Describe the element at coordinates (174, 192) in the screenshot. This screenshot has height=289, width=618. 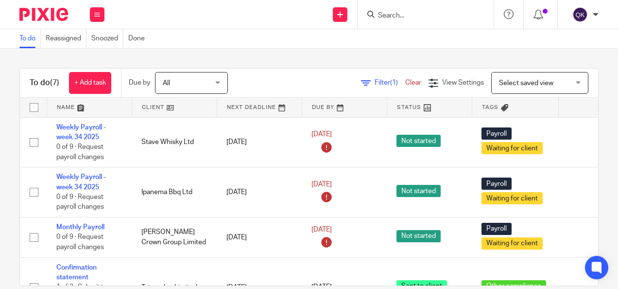
I see `td: Ipanema Bbq Ltd` at that location.